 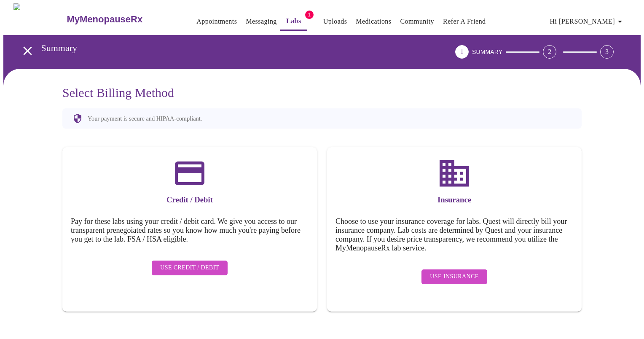 What do you see at coordinates (373, 22) in the screenshot?
I see `button: Medications` at bounding box center [373, 22].